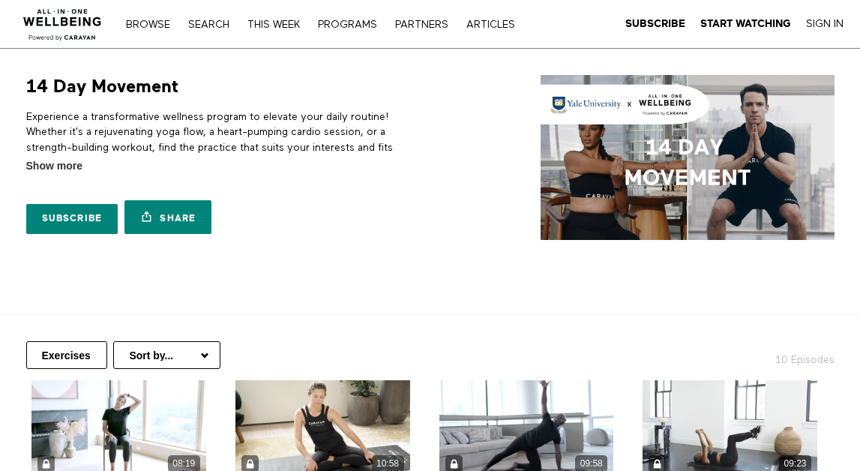 This screenshot has width=860, height=471. Describe the element at coordinates (54, 166) in the screenshot. I see `span: Show more` at that location.